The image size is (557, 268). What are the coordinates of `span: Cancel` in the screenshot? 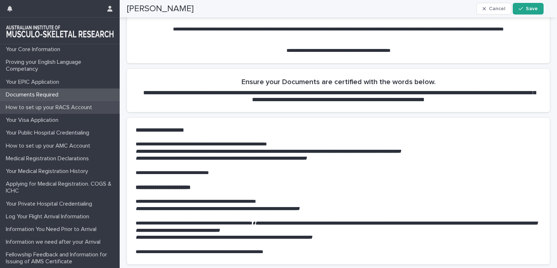 It's located at (496, 9).